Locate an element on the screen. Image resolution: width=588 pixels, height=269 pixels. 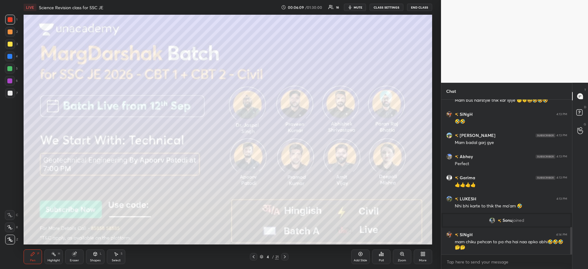
div: Pen is located at coordinates (33, 260).